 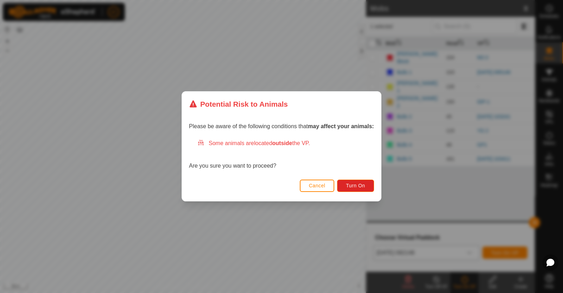 I want to click on span: Turn On, so click(x=356, y=186).